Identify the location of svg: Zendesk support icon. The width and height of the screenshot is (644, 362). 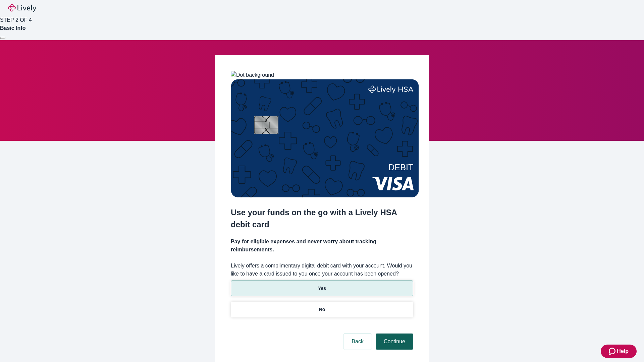
(613, 351).